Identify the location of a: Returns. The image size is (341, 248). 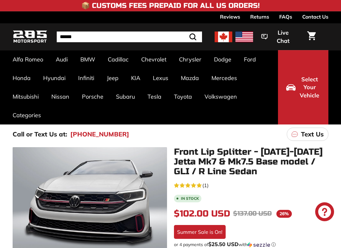
(260, 17).